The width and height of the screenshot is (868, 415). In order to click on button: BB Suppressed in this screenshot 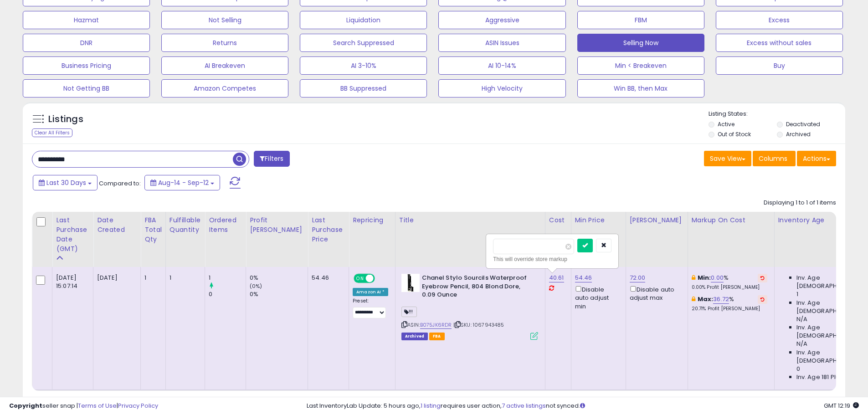, I will do `click(363, 88)`.